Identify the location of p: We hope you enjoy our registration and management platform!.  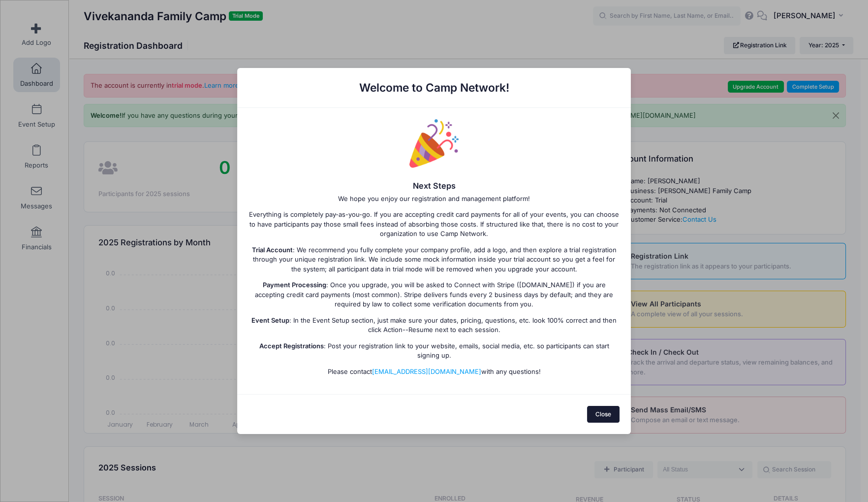
(434, 199).